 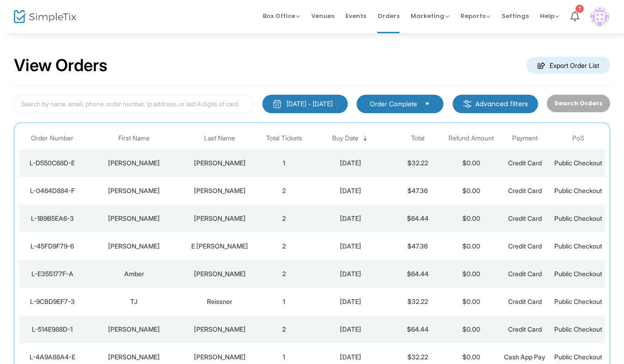 What do you see at coordinates (495, 104) in the screenshot?
I see `m-button: Advanced filters` at bounding box center [495, 104].